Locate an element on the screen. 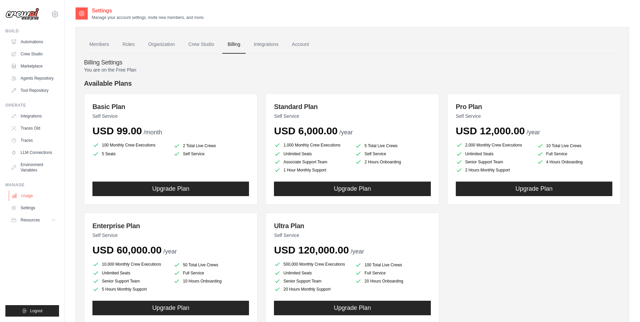 The height and width of the screenshot is (322, 640). li: 4 Hours Onboarding is located at coordinates (575, 162).